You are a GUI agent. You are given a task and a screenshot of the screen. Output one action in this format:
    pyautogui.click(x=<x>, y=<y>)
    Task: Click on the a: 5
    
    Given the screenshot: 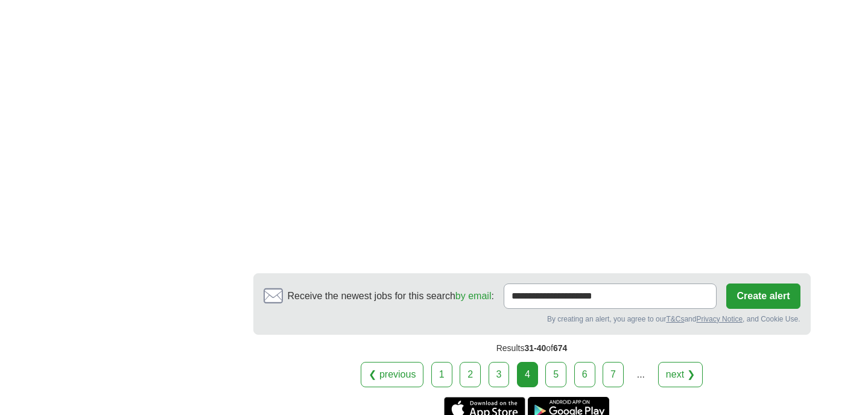 What is the action you would take?
    pyautogui.click(x=556, y=374)
    